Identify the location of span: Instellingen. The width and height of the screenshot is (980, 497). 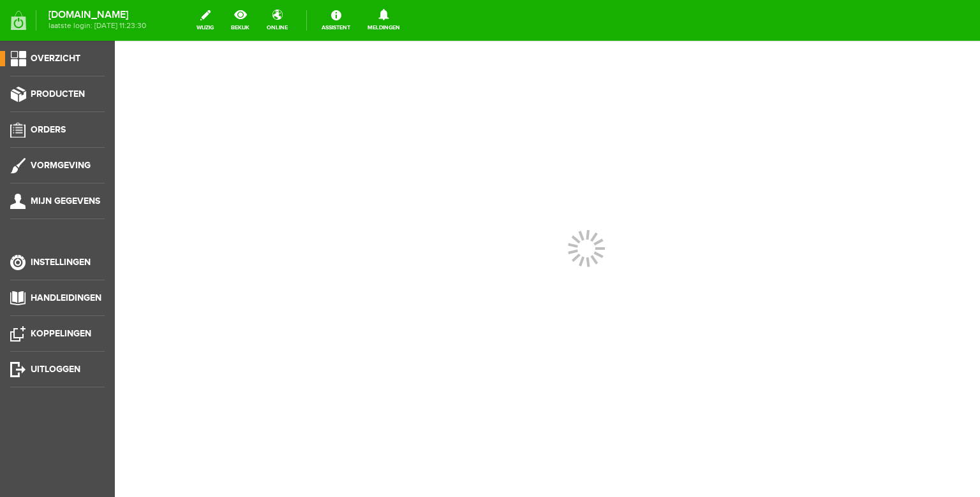
(61, 262).